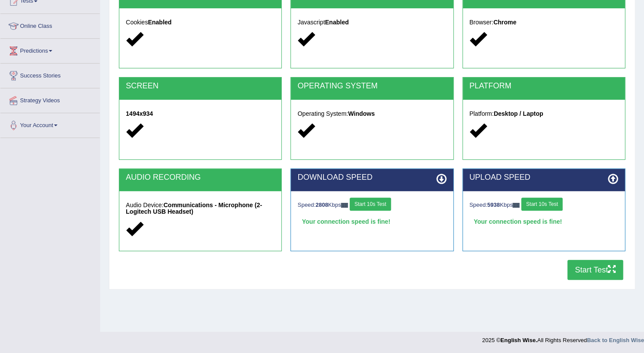  I want to click on h2: UPLOAD SPEED, so click(544, 177).